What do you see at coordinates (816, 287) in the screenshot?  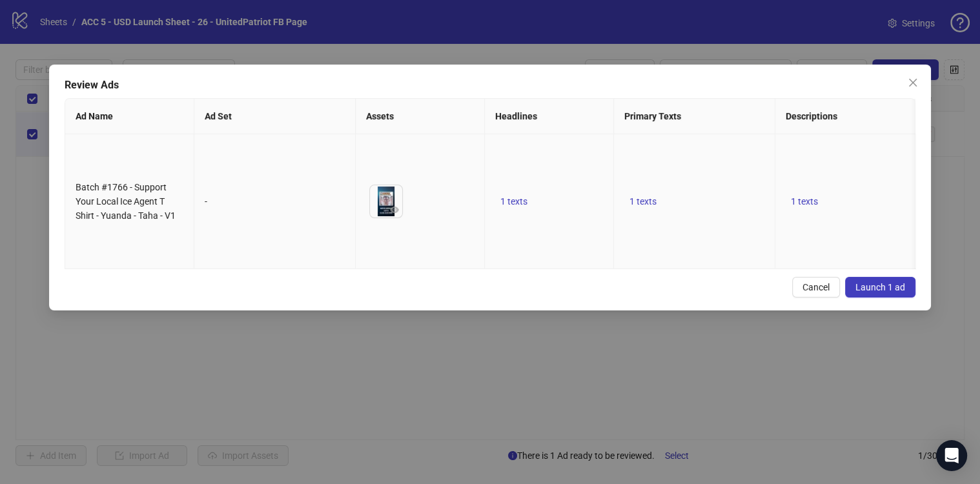 I see `span: Cancel` at bounding box center [816, 287].